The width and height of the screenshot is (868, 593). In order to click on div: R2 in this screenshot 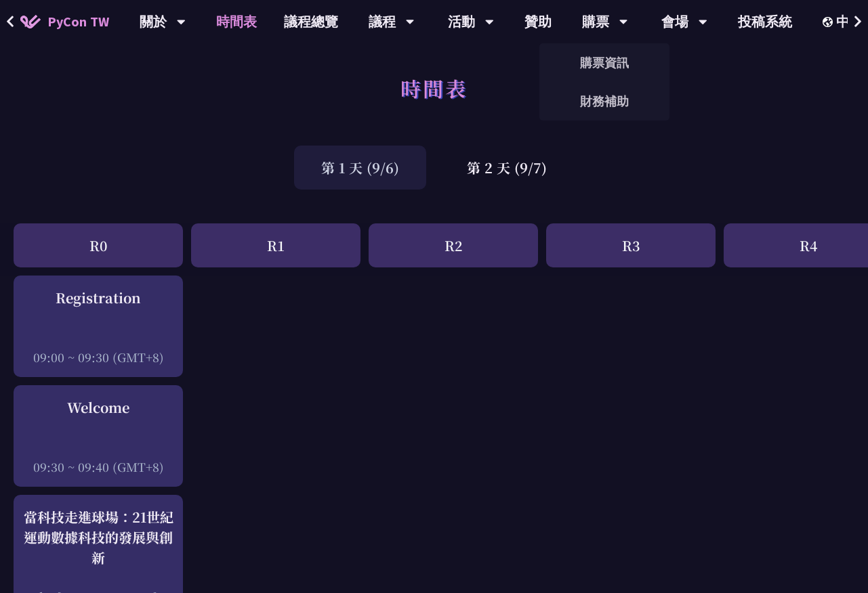, I will do `click(454, 245)`.